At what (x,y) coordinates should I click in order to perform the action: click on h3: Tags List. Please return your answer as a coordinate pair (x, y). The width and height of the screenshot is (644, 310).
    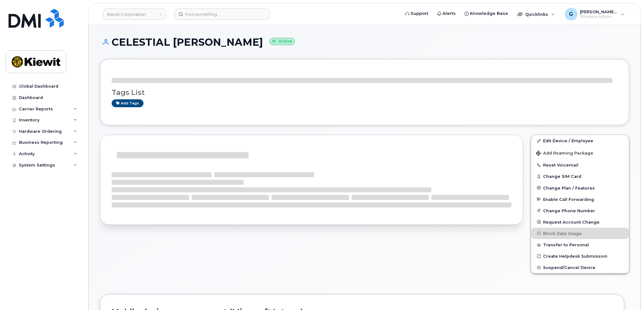
    Looking at the image, I should click on (365, 92).